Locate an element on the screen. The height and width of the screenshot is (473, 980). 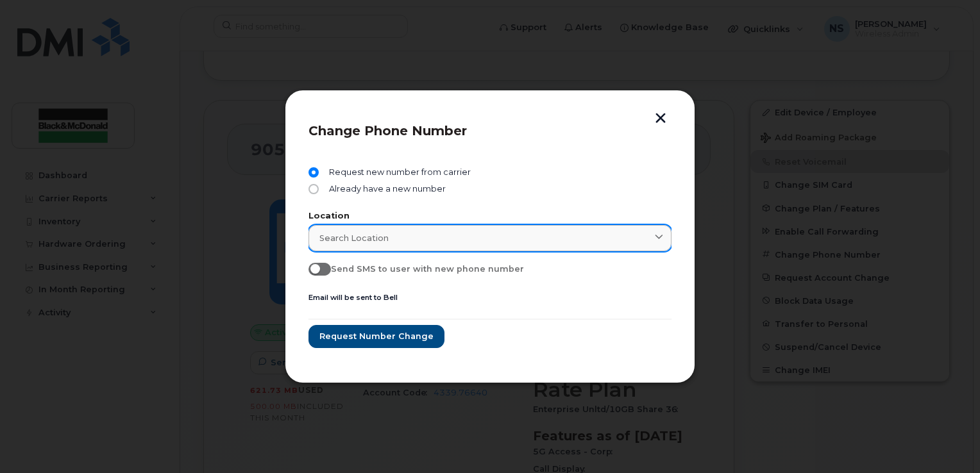
input: Request new number from carrier is located at coordinates (314, 173).